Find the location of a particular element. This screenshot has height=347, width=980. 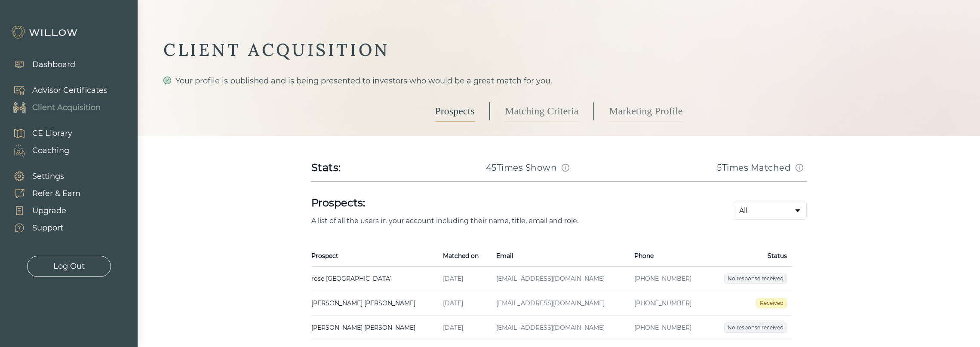

a: Marketing Profile is located at coordinates (646, 111).